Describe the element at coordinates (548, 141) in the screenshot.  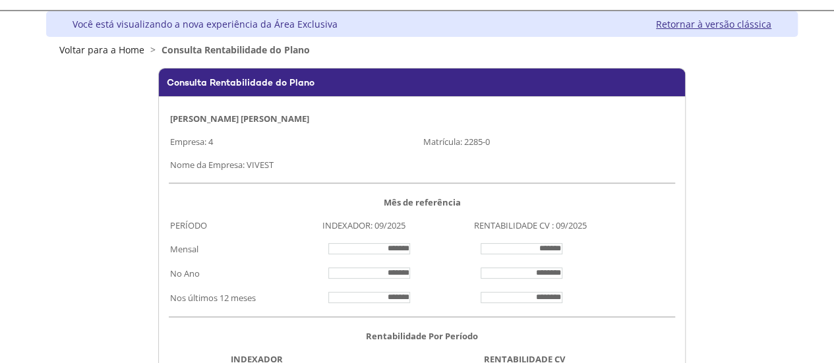
I see `td: Matrícula: 2285-0` at that location.